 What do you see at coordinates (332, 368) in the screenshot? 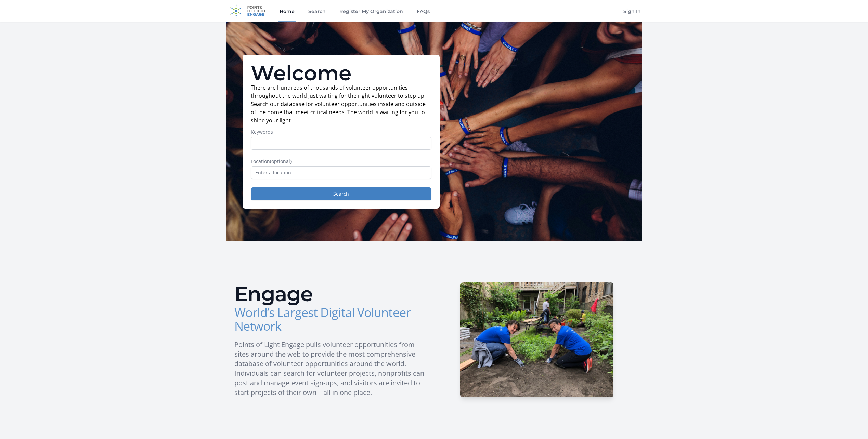
I see `p: Points of Light Engage pulls volunteer opportunities from sites around the web to provide the mos...` at bounding box center [332, 368].